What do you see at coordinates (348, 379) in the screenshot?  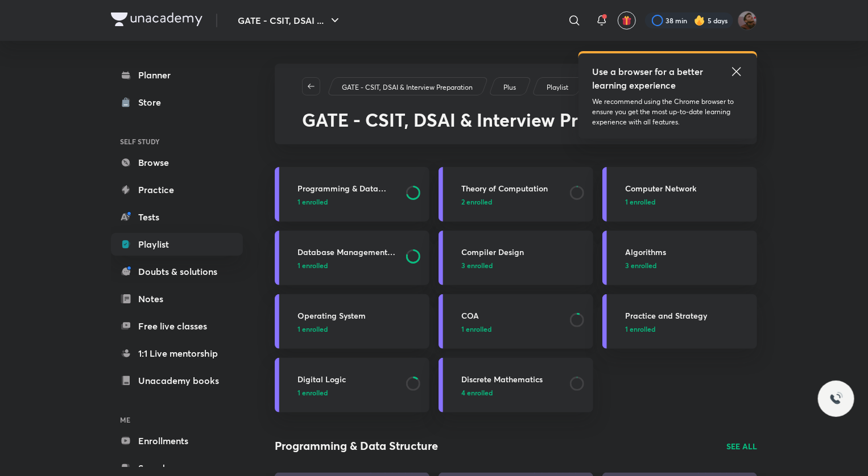 I see `h3: Digital Logic` at bounding box center [348, 379].